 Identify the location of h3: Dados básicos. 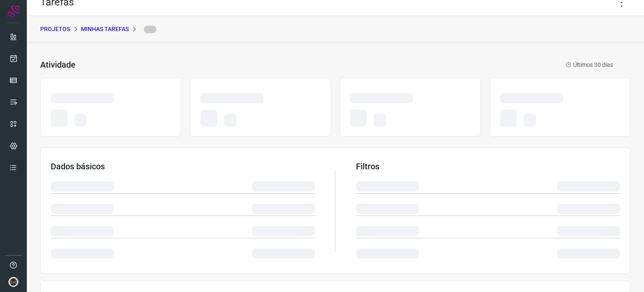
(183, 166).